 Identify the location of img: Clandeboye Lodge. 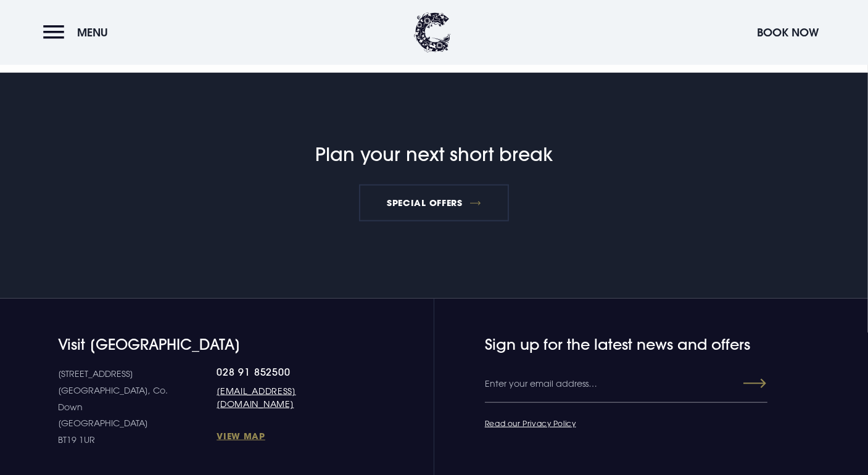
(432, 32).